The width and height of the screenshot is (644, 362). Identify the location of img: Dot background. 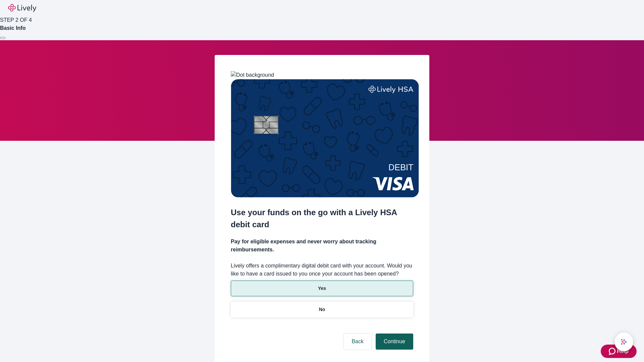
(252, 75).